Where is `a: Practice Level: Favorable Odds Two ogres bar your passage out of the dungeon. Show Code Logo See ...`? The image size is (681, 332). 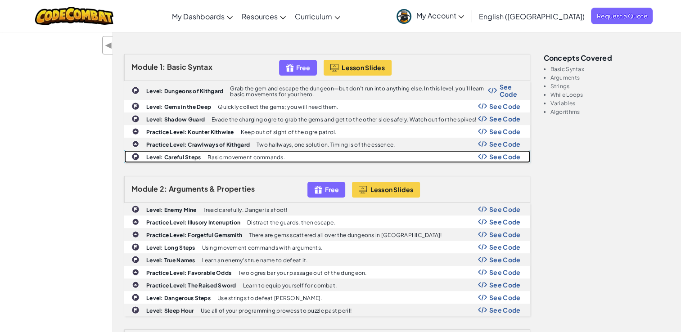 a: Practice Level: Favorable Odds Two ogres bar your passage out of the dungeon. Show Code Logo See ... is located at coordinates (327, 273).